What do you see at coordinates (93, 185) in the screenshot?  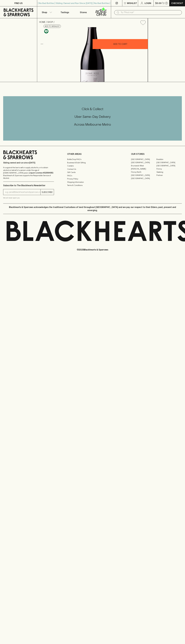 I see `a: Terms & Conditions` at bounding box center [93, 185].